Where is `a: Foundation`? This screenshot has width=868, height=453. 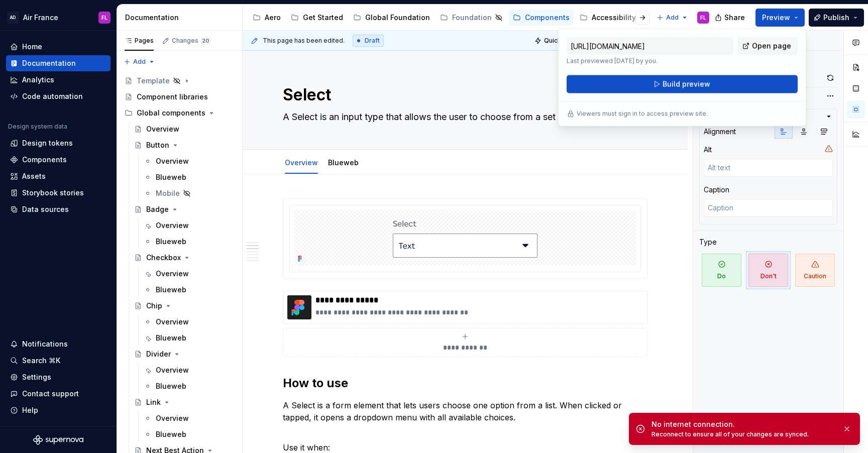 a: Foundation is located at coordinates (471, 18).